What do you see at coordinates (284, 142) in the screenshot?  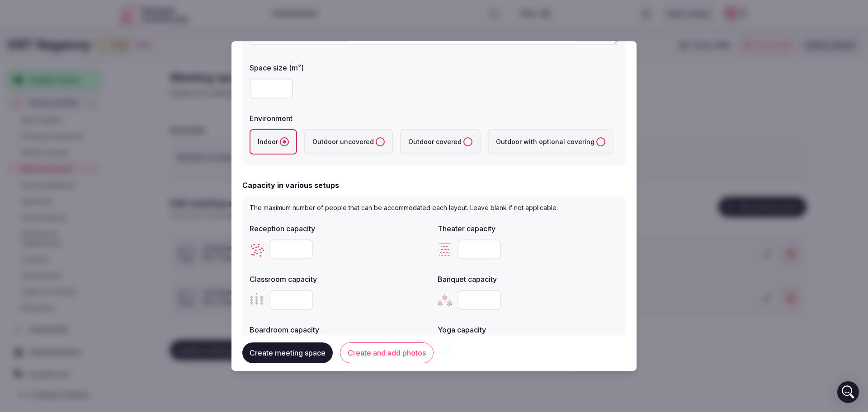 I see `button: Indoor` at bounding box center [284, 142].